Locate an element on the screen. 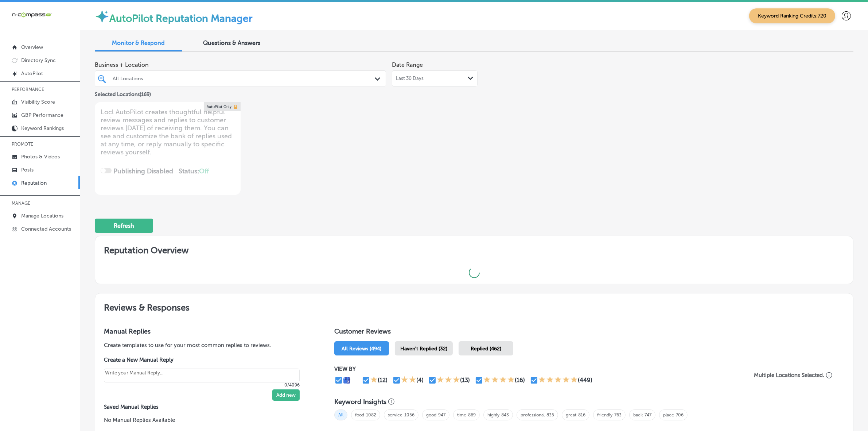 The width and height of the screenshot is (868, 431). a: 1056 is located at coordinates (409, 415).